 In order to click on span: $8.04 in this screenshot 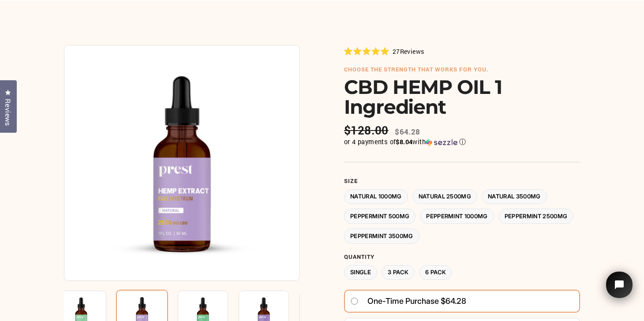, I will do `click(404, 141)`.